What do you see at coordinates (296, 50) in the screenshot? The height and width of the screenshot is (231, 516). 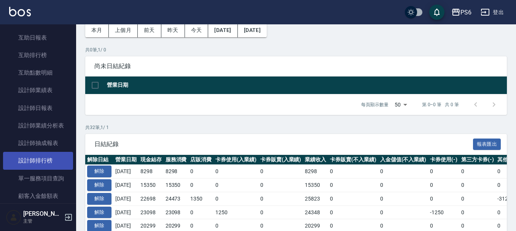 I see `p: 共 0 筆, 1 / 0` at bounding box center [296, 50].